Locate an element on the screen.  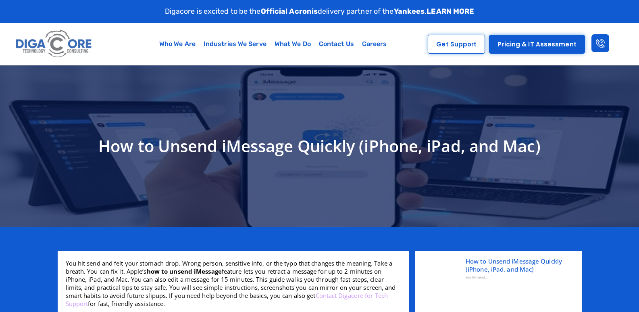
a: Industries We Serve is located at coordinates (235, 44).